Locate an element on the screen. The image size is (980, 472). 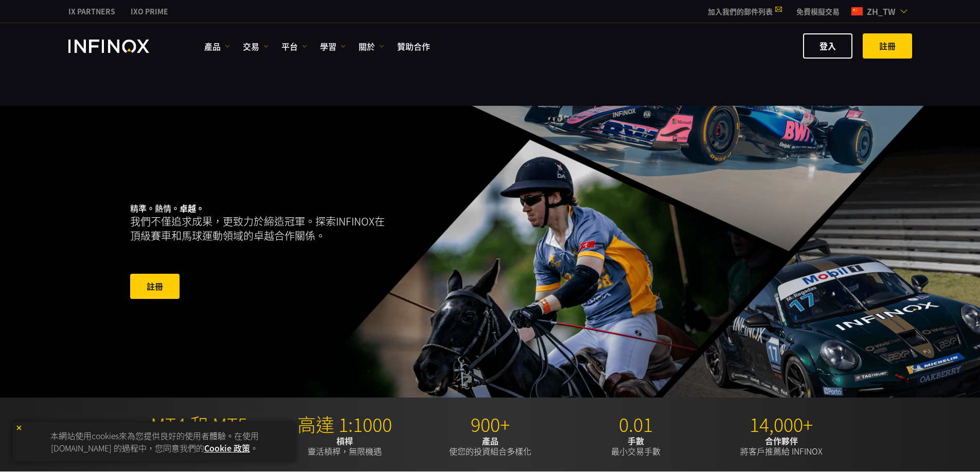
a: INFINOX Logo is located at coordinates (121, 47).